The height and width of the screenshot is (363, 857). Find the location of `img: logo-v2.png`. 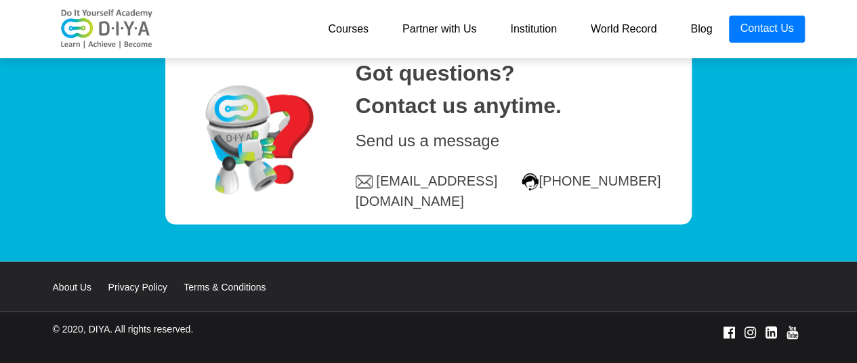

img: logo-v2.png is located at coordinates (107, 29).